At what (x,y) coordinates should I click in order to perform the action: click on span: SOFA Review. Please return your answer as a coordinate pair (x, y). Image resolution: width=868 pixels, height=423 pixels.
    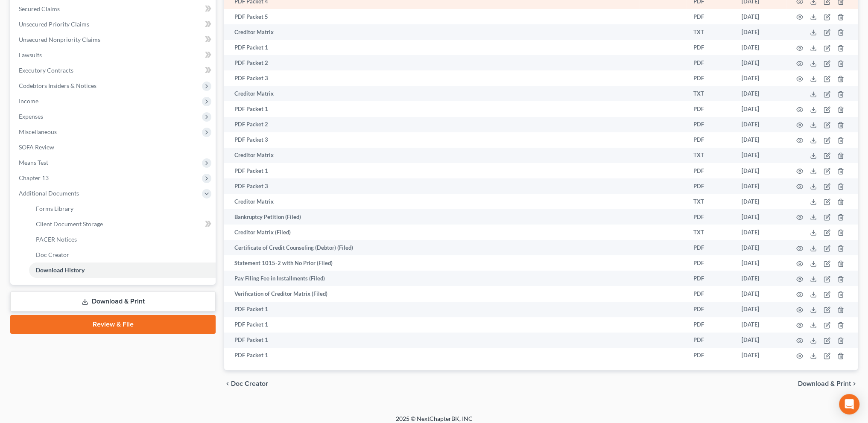
    Looking at the image, I should click on (36, 147).